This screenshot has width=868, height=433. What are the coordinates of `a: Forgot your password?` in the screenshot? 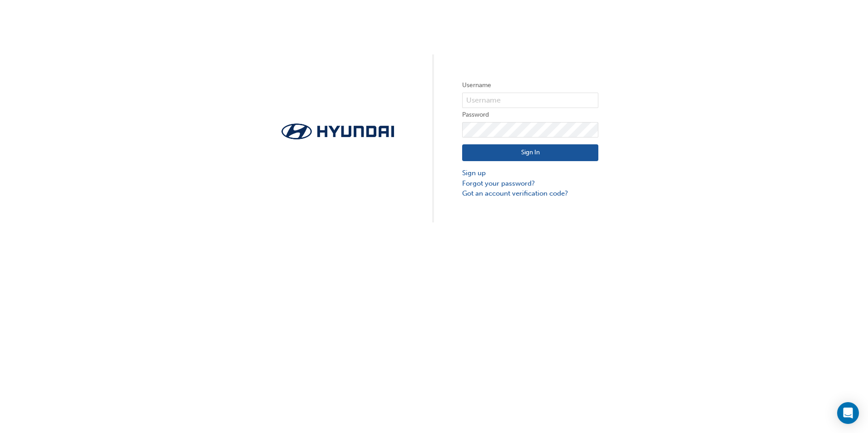 It's located at (531, 183).